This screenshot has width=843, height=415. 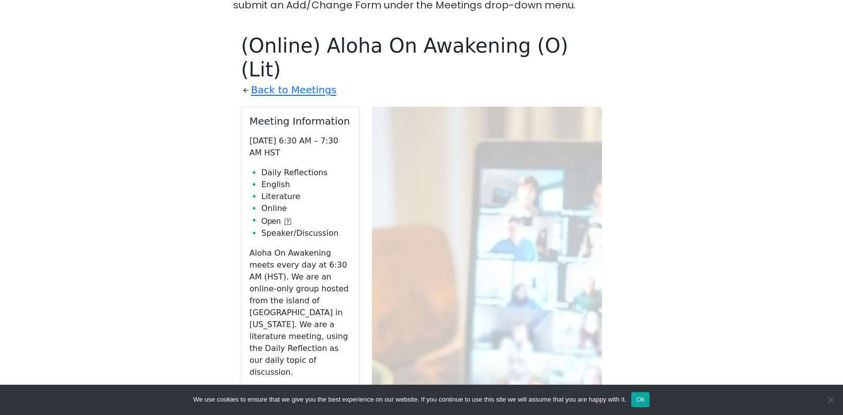 I want to click on li: Online, so click(x=307, y=208).